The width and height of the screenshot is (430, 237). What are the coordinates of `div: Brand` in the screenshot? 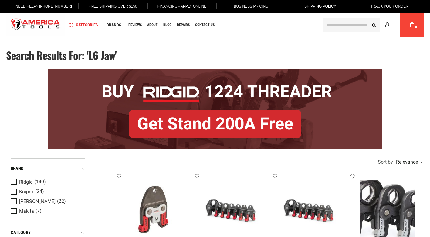 It's located at (48, 169).